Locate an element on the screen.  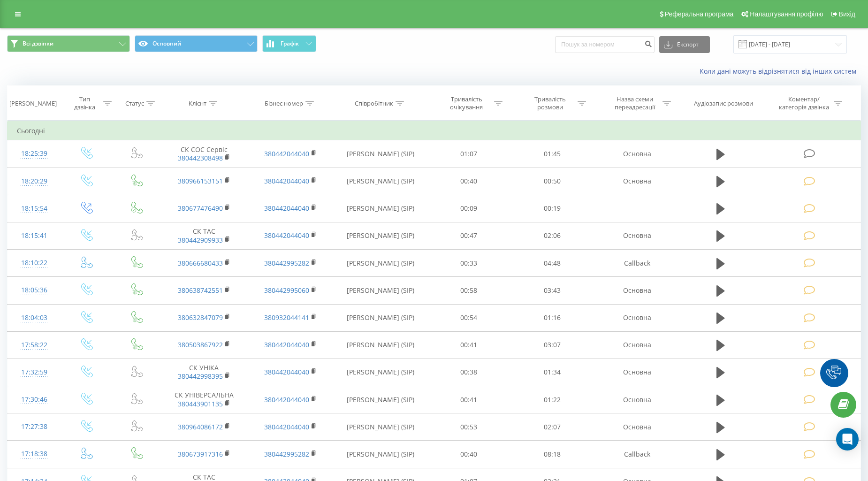
div: 18:15:41 is located at coordinates (34, 235).